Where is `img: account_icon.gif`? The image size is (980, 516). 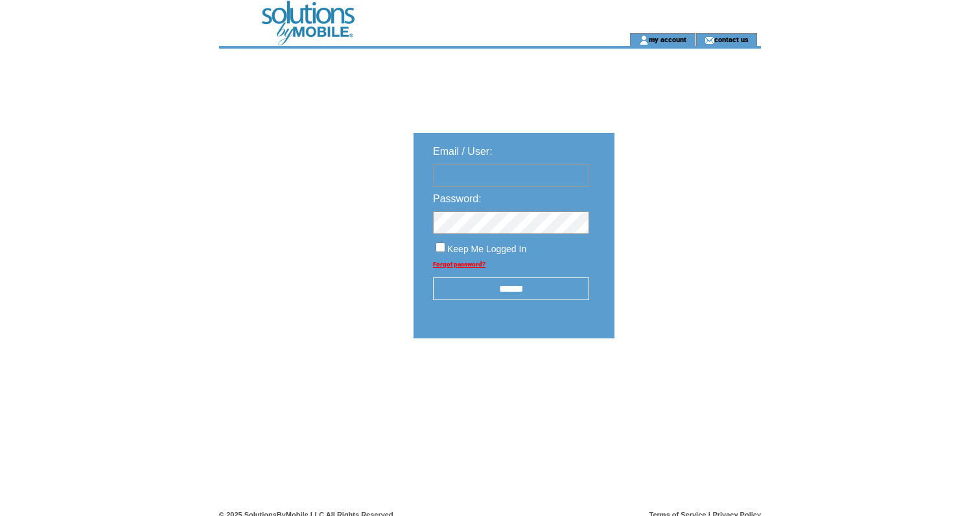
img: account_icon.gif is located at coordinates (644, 40).